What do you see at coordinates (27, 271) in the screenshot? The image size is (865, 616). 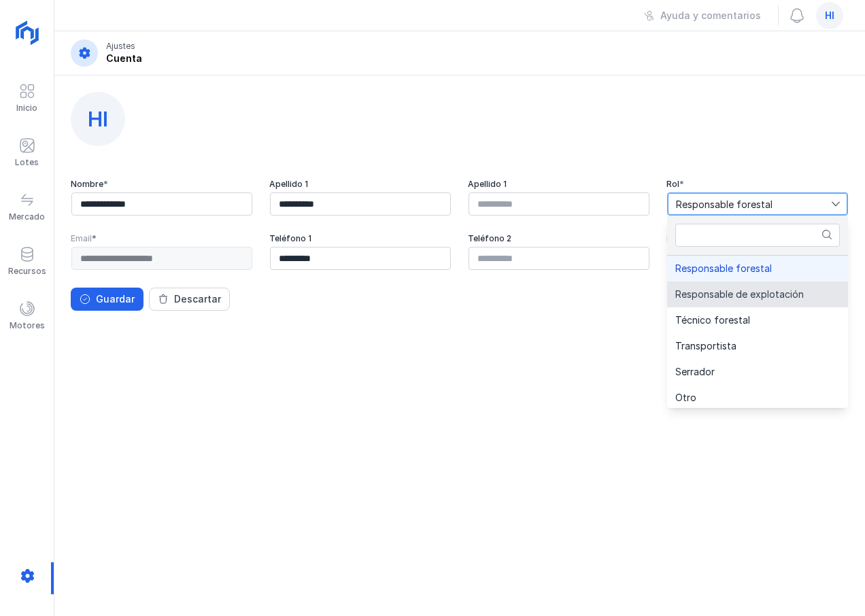 I see `div: Recursos` at bounding box center [27, 271].